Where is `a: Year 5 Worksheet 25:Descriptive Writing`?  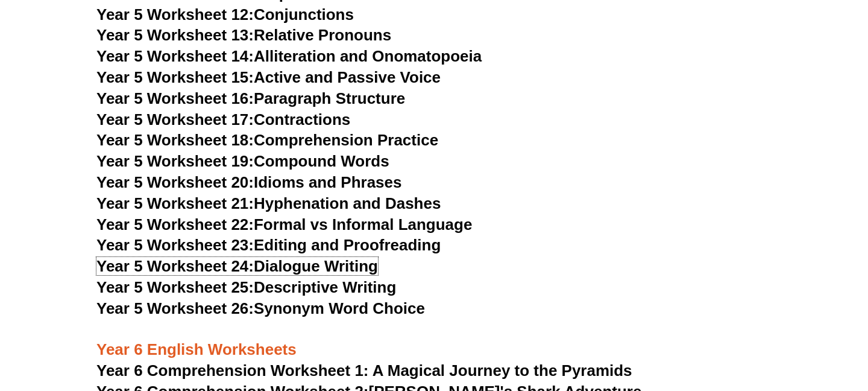
a: Year 5 Worksheet 25:Descriptive Writing is located at coordinates (246, 287).